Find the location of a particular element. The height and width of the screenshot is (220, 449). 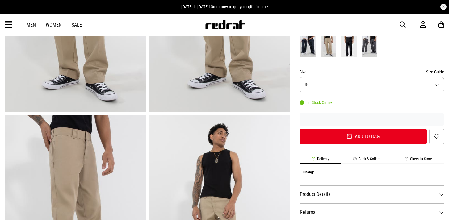

button: Change is located at coordinates (309, 172).